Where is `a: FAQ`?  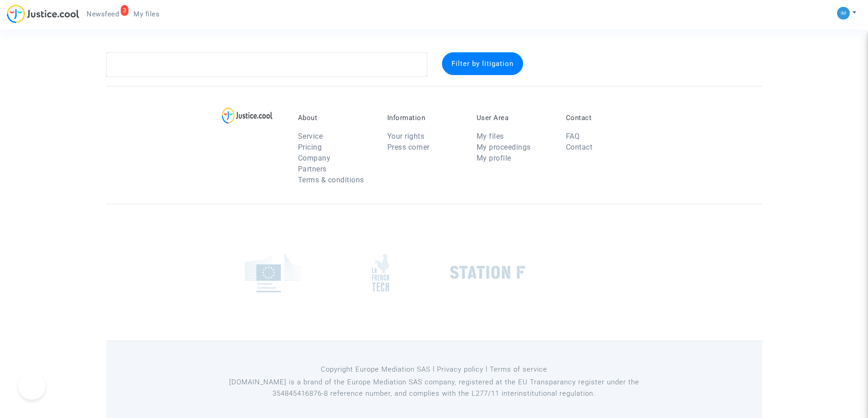
a: FAQ is located at coordinates (573, 136).